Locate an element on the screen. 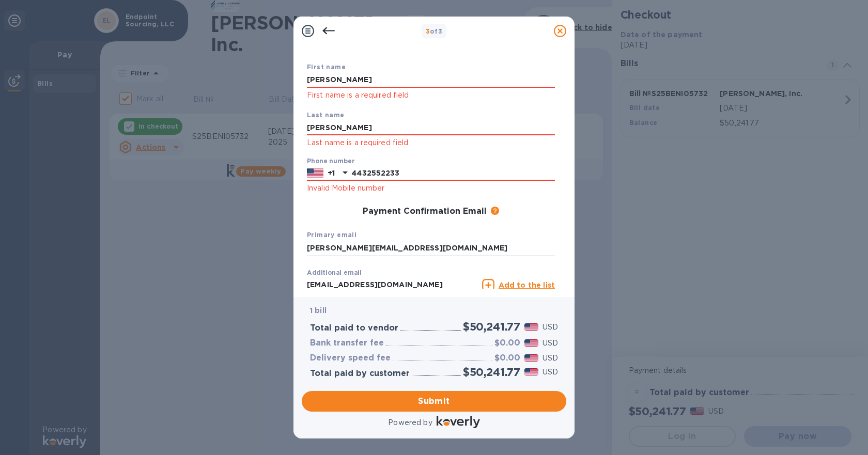  input: Enter your last name is located at coordinates (431, 128).